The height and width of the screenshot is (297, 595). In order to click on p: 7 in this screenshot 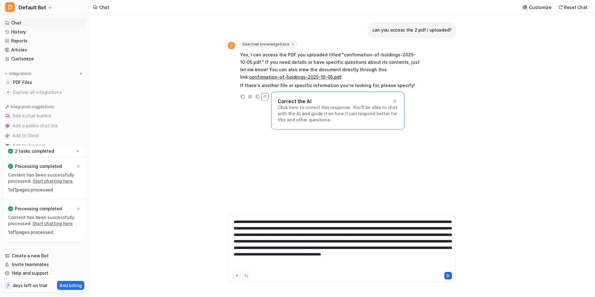, I will do `click(8, 286)`.